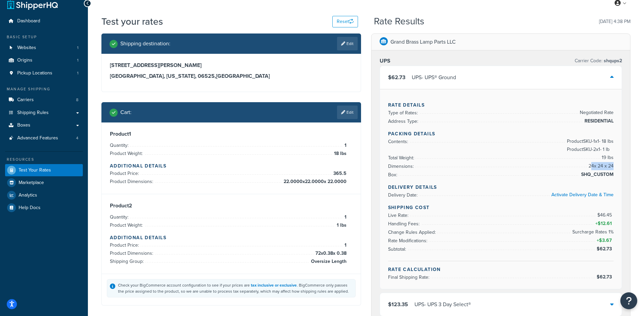 The image size is (644, 316). Describe the element at coordinates (501, 269) in the screenshot. I see `h4: Rate Calculation` at that location.